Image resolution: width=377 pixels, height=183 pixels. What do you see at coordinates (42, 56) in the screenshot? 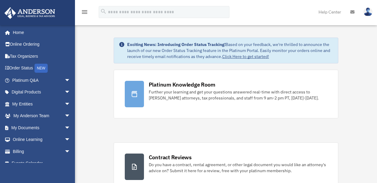
I see `a: Tax Organizers` at bounding box center [42, 56].